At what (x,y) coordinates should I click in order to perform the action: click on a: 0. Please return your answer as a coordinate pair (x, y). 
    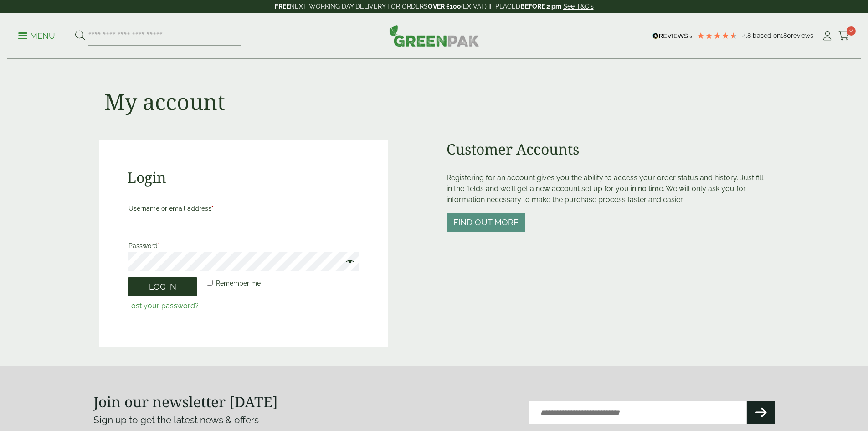
    Looking at the image, I should click on (844, 36).